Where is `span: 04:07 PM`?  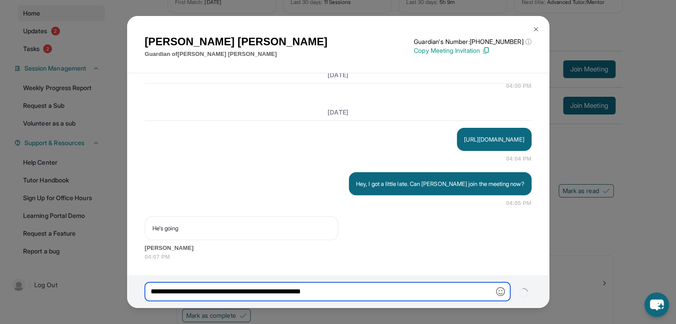 span: 04:07 PM is located at coordinates (338, 257).